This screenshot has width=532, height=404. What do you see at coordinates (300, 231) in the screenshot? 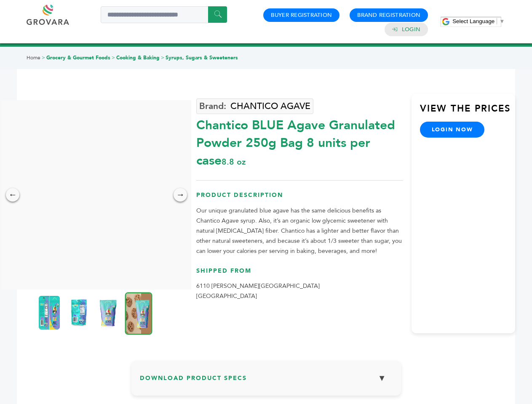
I see `p: Our unique granulated blue agave has the same delicious benefits as Chantico Agave syrup. Also, i...` at bounding box center [300, 231].